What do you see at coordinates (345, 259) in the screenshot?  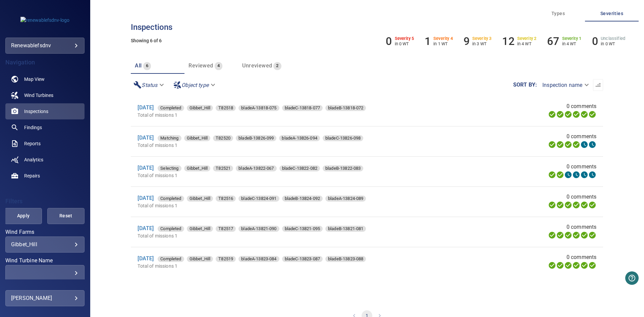 I see `span: bladeB-13823-088` at bounding box center [345, 259].